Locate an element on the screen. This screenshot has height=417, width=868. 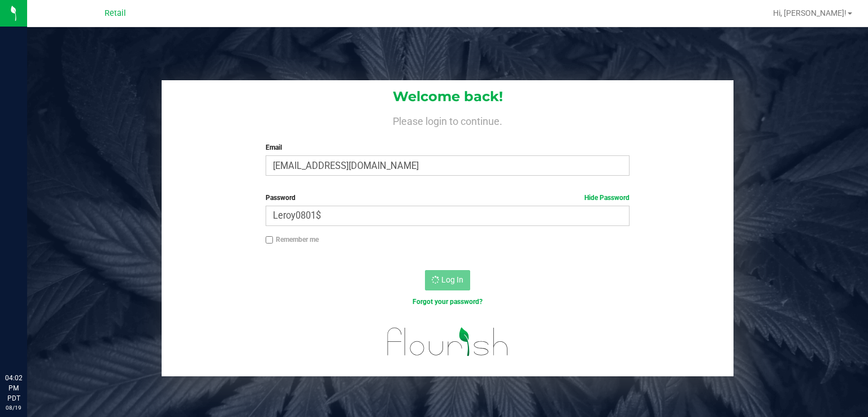
input: Remember me is located at coordinates (270, 240).